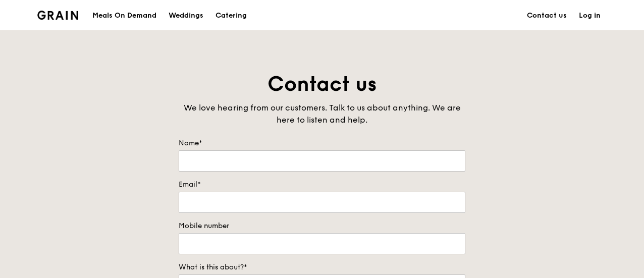 The image size is (644, 278). I want to click on label: What is this about?*, so click(322, 267).